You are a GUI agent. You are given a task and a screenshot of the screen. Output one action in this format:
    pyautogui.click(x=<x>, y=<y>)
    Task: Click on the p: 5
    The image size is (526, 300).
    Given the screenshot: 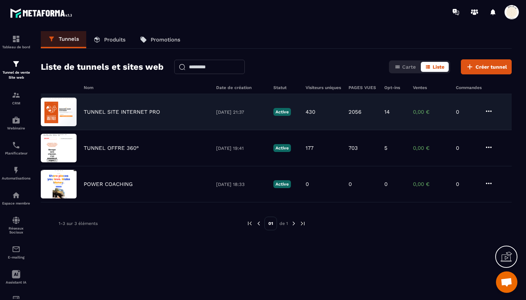 What is the action you would take?
    pyautogui.click(x=386, y=148)
    